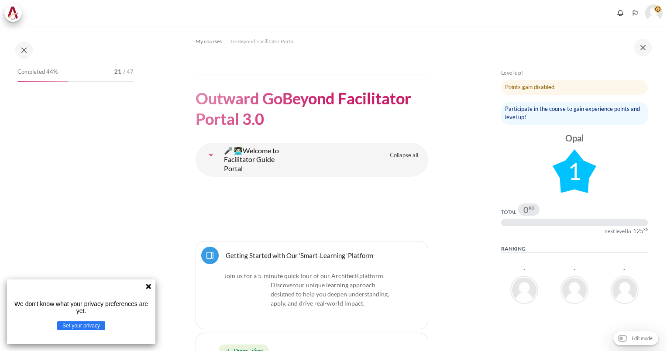 This screenshot has height=351, width=667. What do you see at coordinates (574, 138) in the screenshot?
I see `div: Opal` at bounding box center [574, 138].